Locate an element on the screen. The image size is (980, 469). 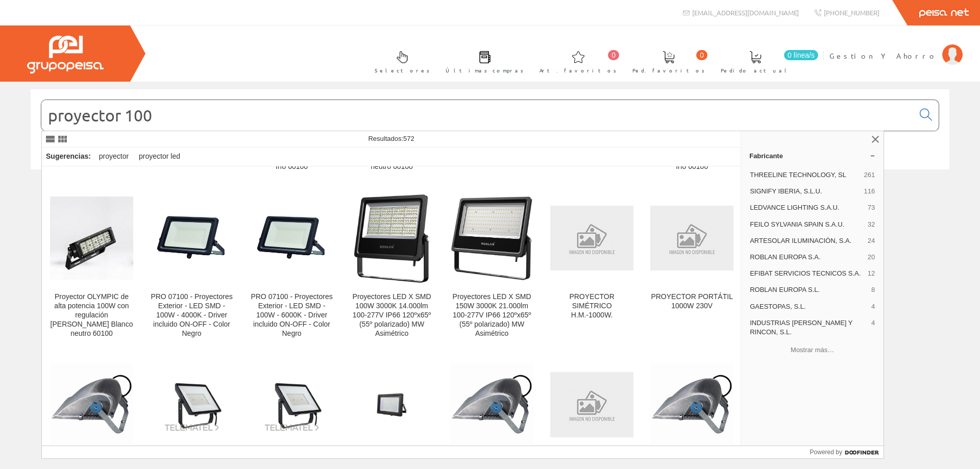
span: Últimas compras is located at coordinates (484, 70).